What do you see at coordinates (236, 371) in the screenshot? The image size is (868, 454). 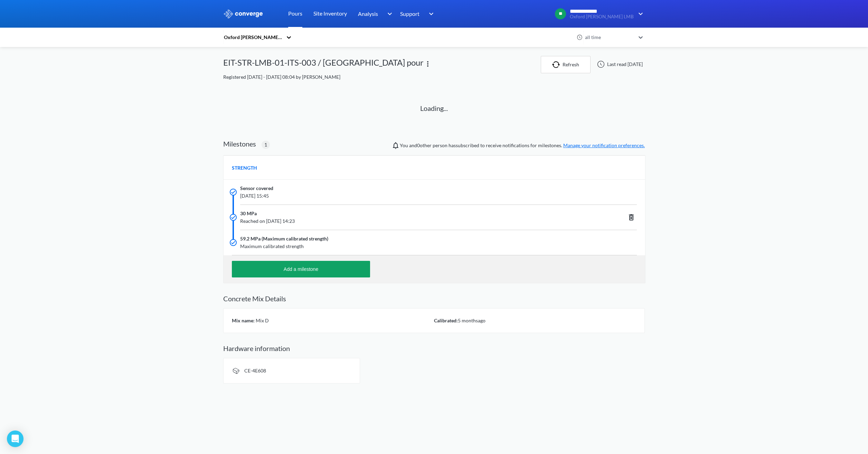 I see `img: signal-icon.svg` at bounding box center [236, 371].